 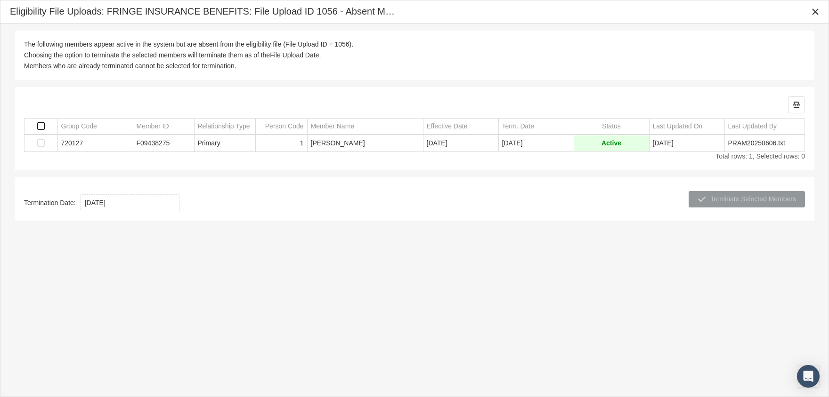 What do you see at coordinates (163, 127) in the screenshot?
I see `td: Column Member ID` at bounding box center [163, 127].